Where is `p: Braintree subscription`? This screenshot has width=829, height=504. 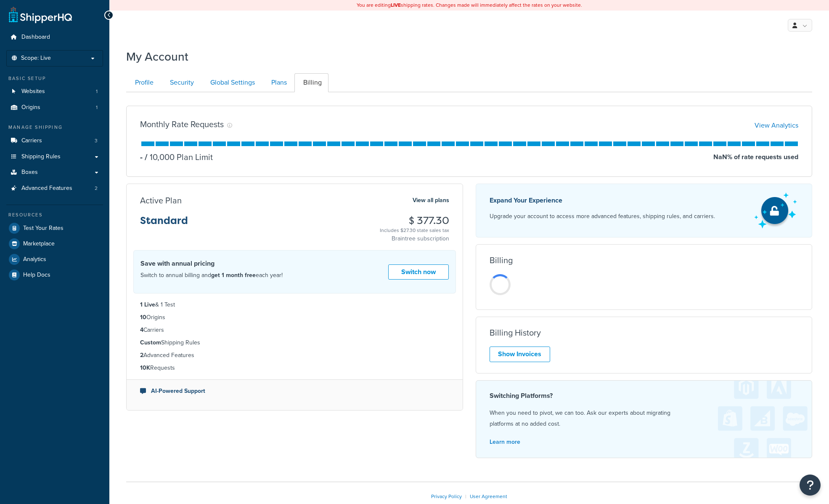 p: Braintree subscription is located at coordinates (414, 239).